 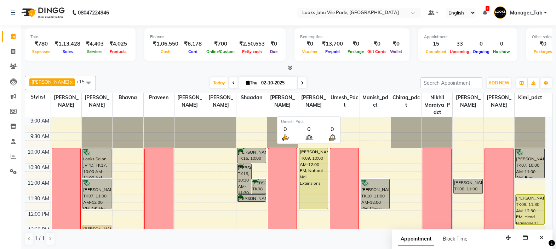 I want to click on span: Thu, so click(x=252, y=83).